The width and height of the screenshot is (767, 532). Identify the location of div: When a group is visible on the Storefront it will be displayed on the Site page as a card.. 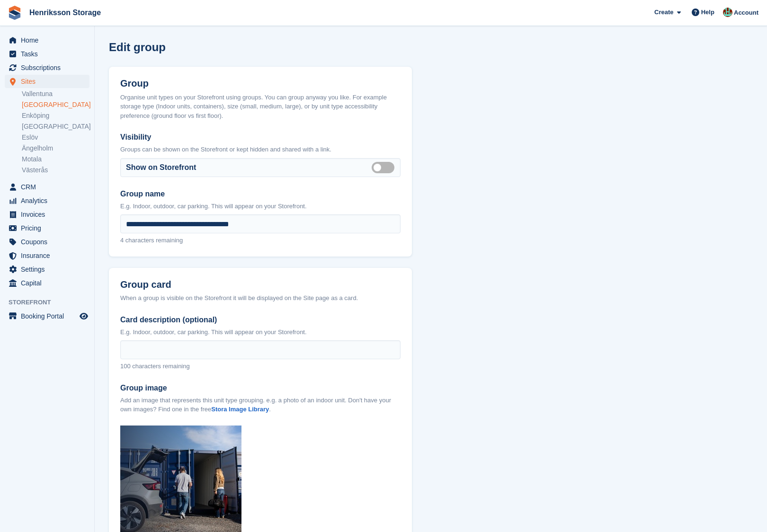
(261, 299).